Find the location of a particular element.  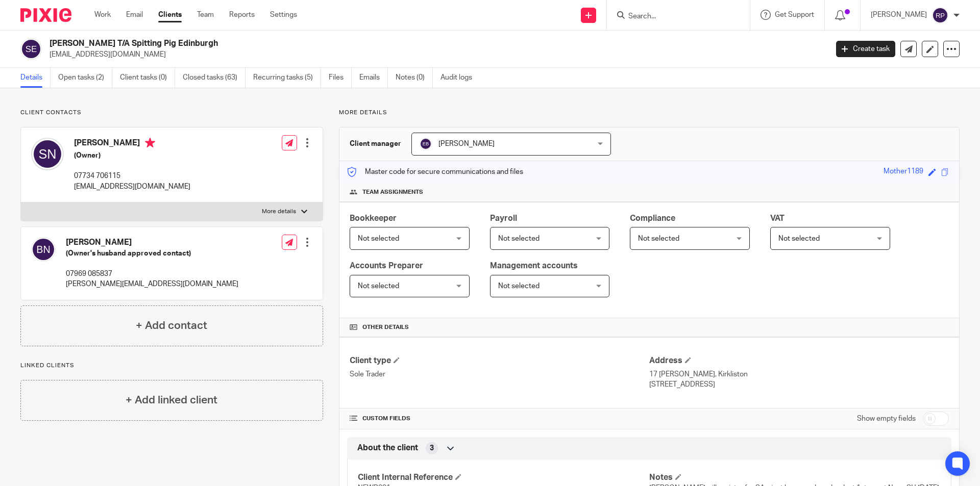

span: Payroll is located at coordinates (504, 218).